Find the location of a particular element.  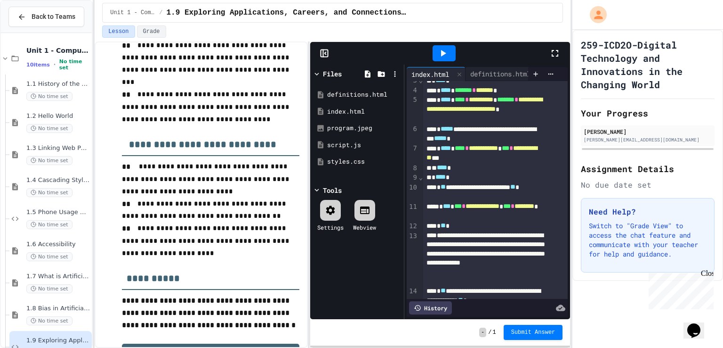

button: Grade is located at coordinates (152, 32).